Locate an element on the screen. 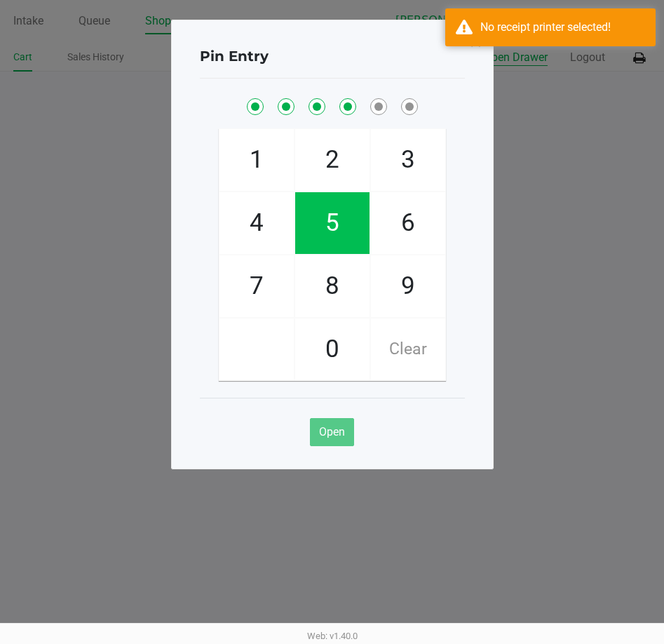  span: 9 is located at coordinates (408, 286).